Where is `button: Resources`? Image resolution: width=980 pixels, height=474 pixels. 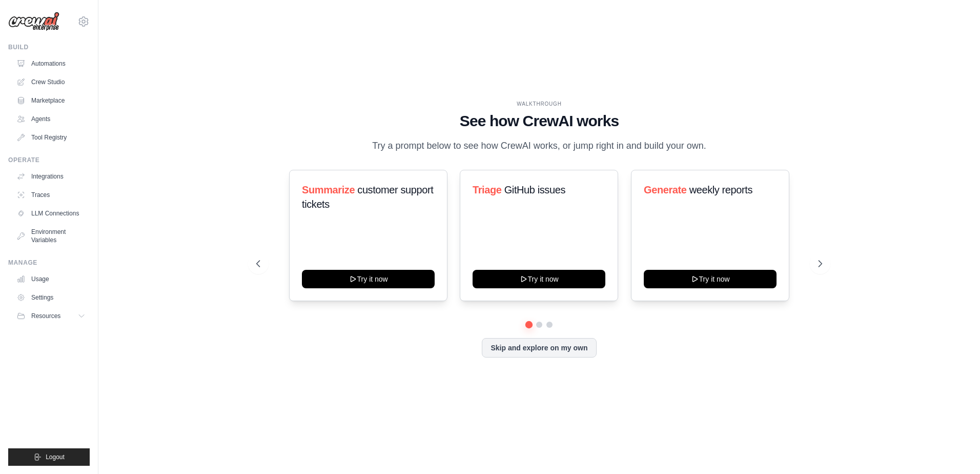
button: Resources is located at coordinates (51, 316).